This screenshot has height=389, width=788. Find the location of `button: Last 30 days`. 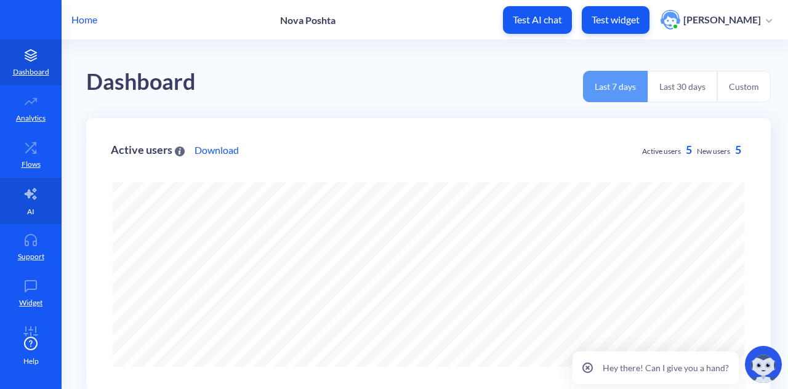

button: Last 30 days is located at coordinates (682, 86).